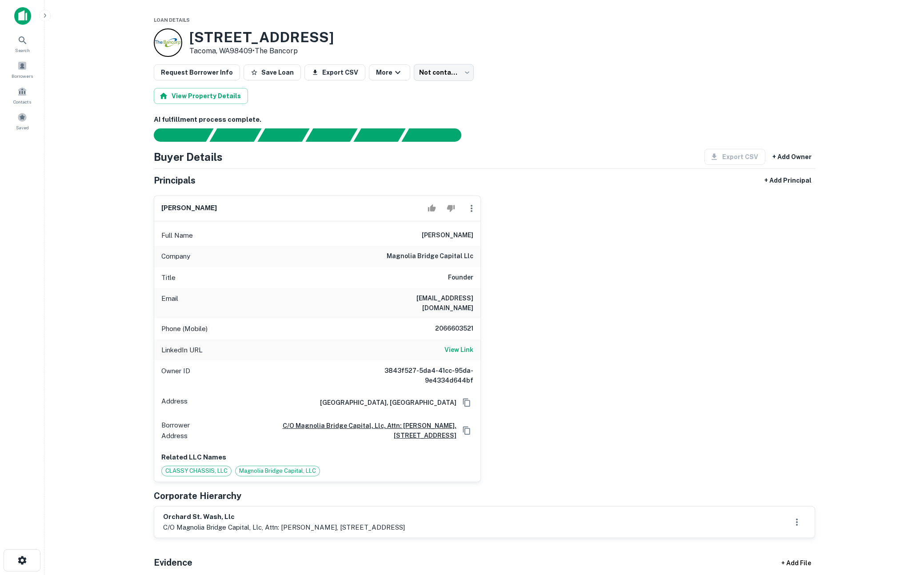  Describe the element at coordinates (22, 128) in the screenshot. I see `span: Saved` at that location.